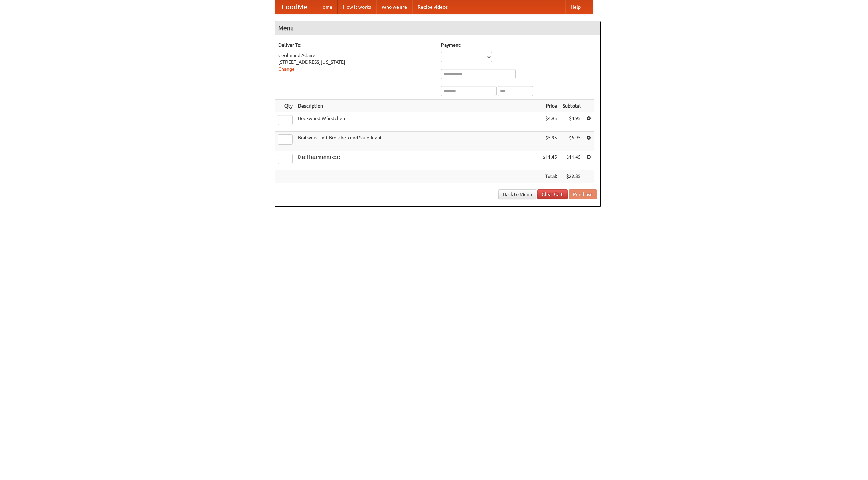 Image resolution: width=868 pixels, height=480 pixels. Describe the element at coordinates (583, 194) in the screenshot. I see `button: Purchase` at that location.